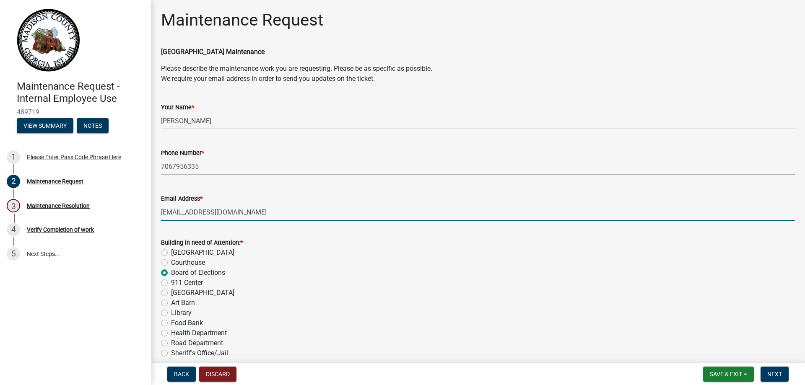 Image resolution: width=805 pixels, height=385 pixels. Describe the element at coordinates (48, 40) in the screenshot. I see `img: Madison County, Georgia` at that location.